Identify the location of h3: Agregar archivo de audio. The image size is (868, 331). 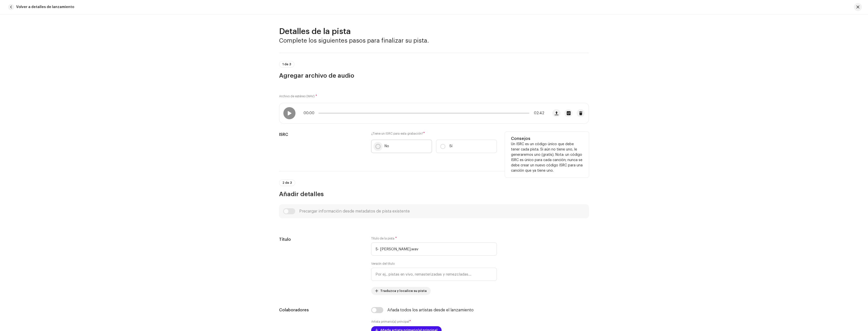
(434, 76).